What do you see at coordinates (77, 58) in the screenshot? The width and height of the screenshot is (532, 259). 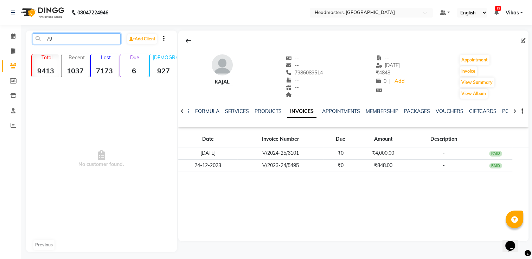 I see `p: Recent` at bounding box center [77, 58].